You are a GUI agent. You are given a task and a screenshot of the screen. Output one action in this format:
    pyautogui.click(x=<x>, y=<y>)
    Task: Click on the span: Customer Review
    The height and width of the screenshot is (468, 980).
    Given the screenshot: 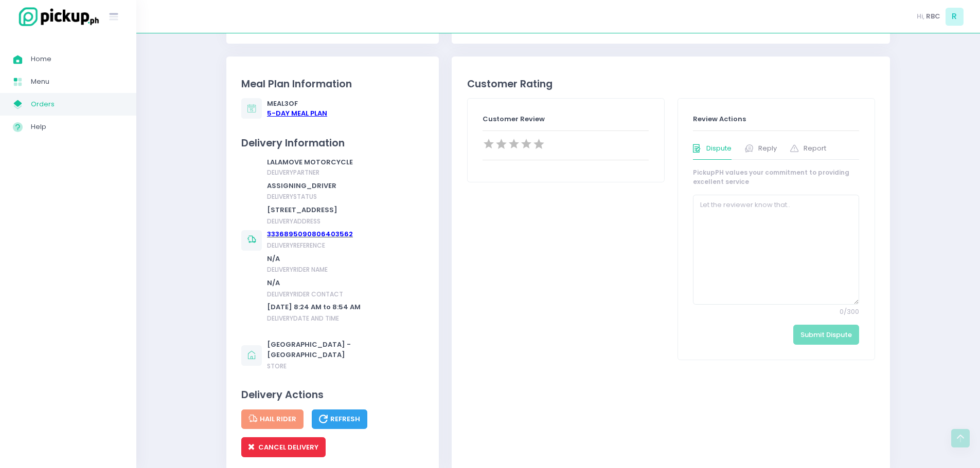 What is the action you would take?
    pyautogui.click(x=514, y=119)
    